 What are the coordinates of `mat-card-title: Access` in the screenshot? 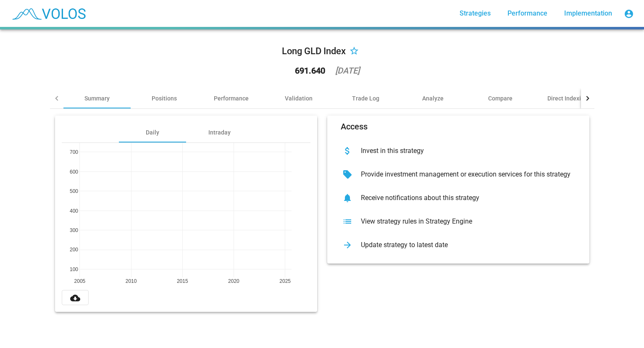 It's located at (354, 126).